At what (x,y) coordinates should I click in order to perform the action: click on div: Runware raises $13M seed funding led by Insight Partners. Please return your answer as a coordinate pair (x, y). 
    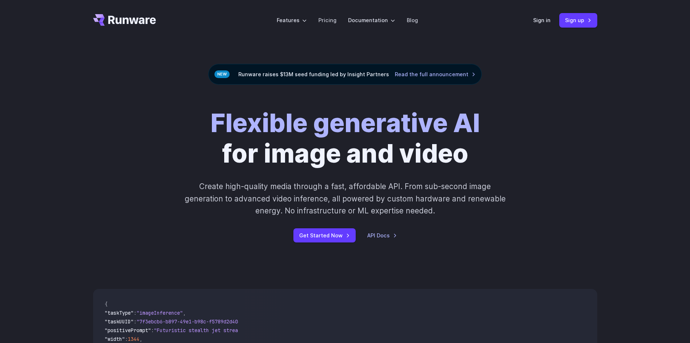
    Looking at the image, I should click on (345, 74).